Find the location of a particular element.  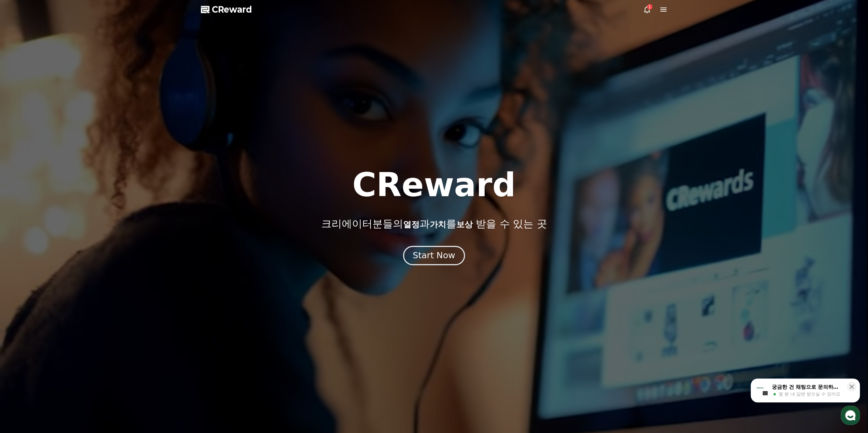

span: 보상 is located at coordinates (465, 225).